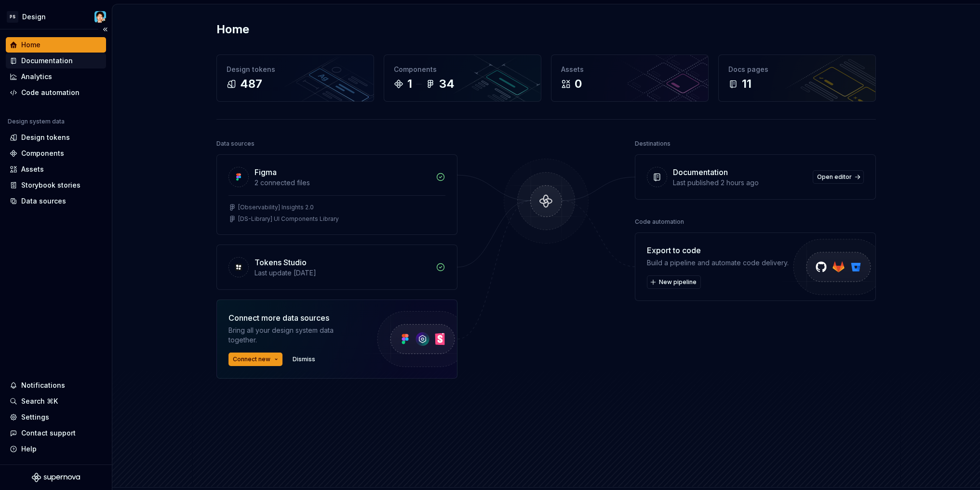 The image size is (980, 490). Describe the element at coordinates (31, 45) in the screenshot. I see `div: Home` at that location.